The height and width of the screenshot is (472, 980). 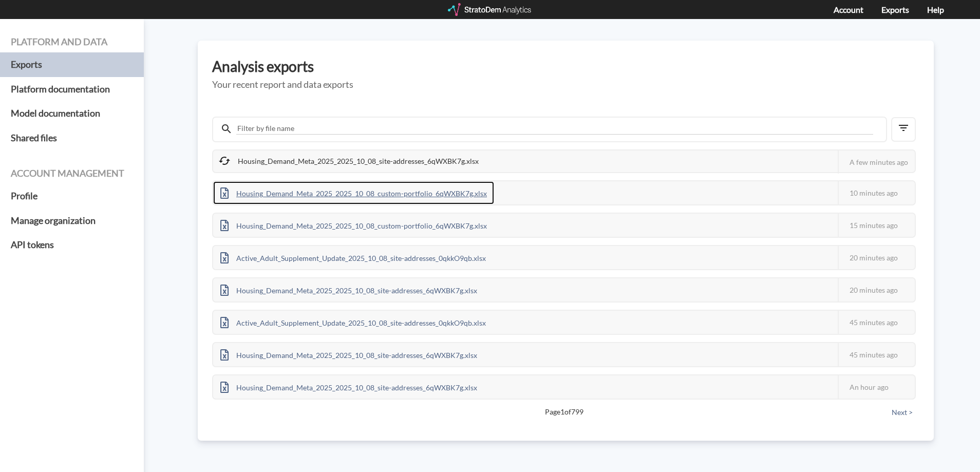 I want to click on a: API tokens, so click(x=72, y=245).